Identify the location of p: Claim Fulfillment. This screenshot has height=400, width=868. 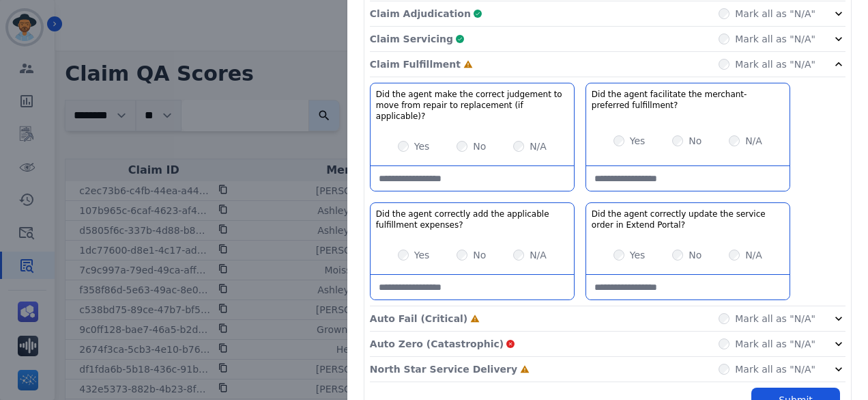
(415, 64).